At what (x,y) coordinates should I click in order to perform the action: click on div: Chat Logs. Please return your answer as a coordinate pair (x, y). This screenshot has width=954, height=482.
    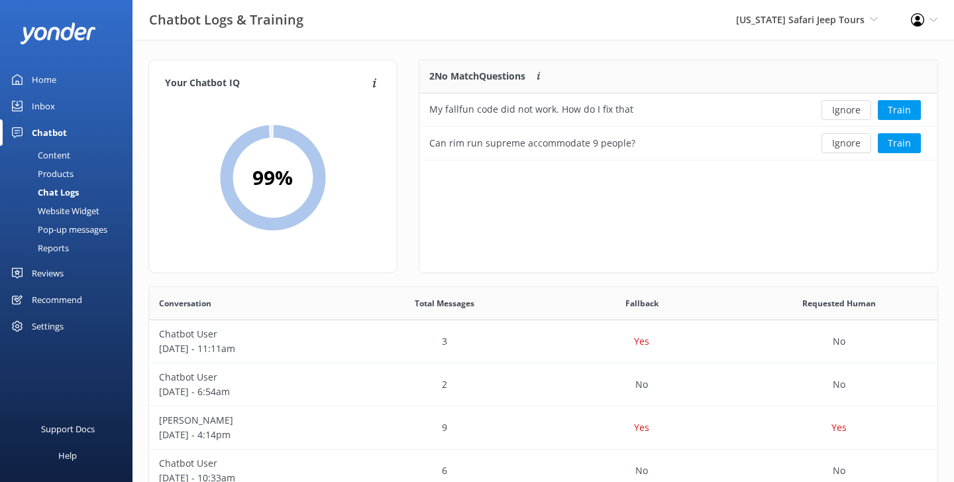
    Looking at the image, I should click on (43, 192).